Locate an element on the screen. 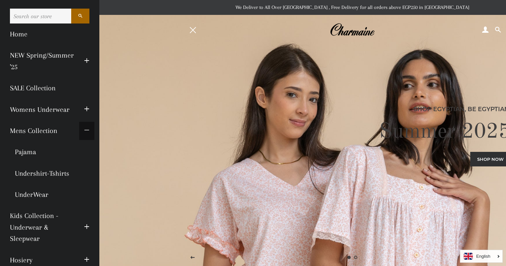  a: Load slide 2 is located at coordinates (356, 258).